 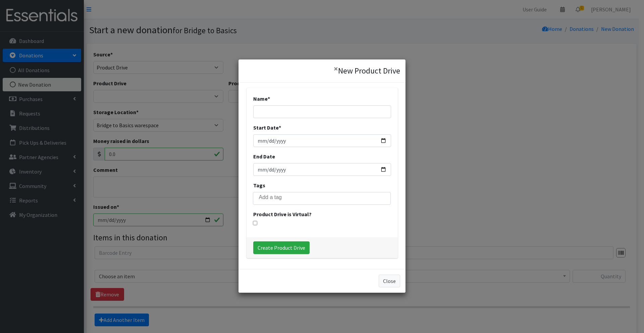 I want to click on input: Create Product Drive, so click(x=281, y=248).